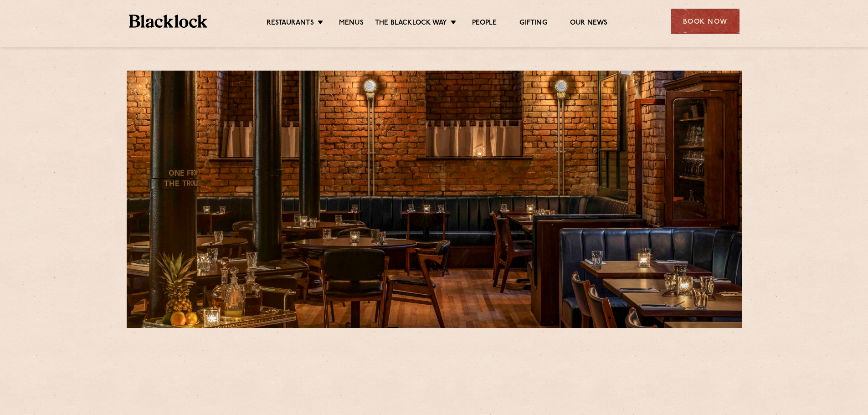 The width and height of the screenshot is (868, 415). Describe the element at coordinates (168, 21) in the screenshot. I see `img: BL_Textured_Logo-footer-cropped.svg` at that location.